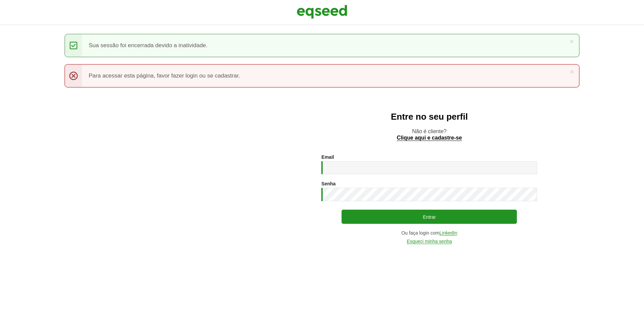  What do you see at coordinates (329, 184) in the screenshot?
I see `label: Senha` at bounding box center [329, 184].